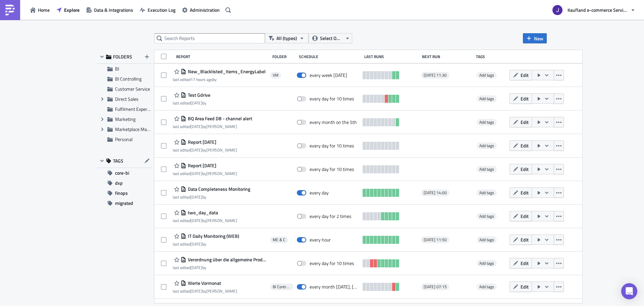  What do you see at coordinates (125, 183) in the screenshot?
I see `button: dxp` at bounding box center [125, 183].